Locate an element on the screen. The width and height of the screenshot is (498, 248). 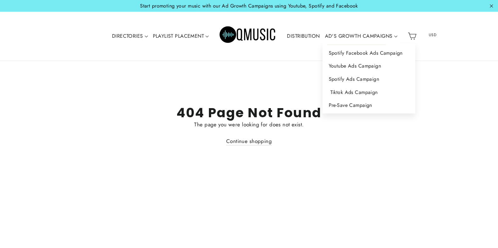
span: USD is located at coordinates (432, 35).